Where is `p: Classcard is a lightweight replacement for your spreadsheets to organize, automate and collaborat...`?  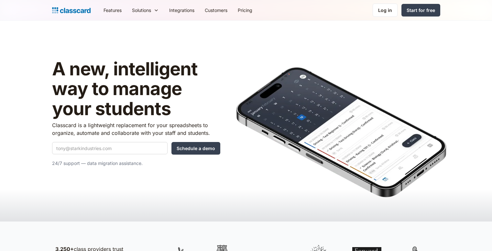 p: Classcard is a lightweight replacement for your spreadsheets to organize, automate and collaborat... is located at coordinates (136, 129).